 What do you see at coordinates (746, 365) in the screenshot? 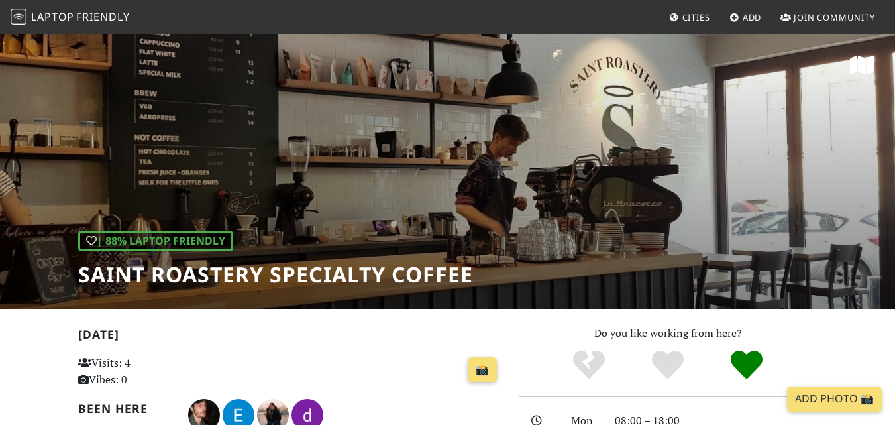
I see `div: Definitely!` at bounding box center [746, 365].